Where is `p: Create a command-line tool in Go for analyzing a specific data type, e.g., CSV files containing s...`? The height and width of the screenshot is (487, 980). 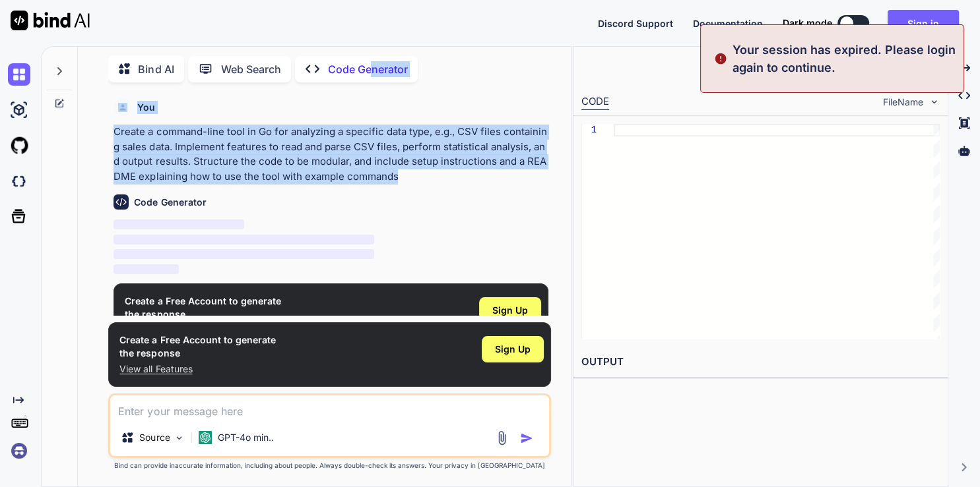 p: Create a command-line tool in Go for analyzing a specific data type, e.g., CSV files containing s... is located at coordinates (331, 154).